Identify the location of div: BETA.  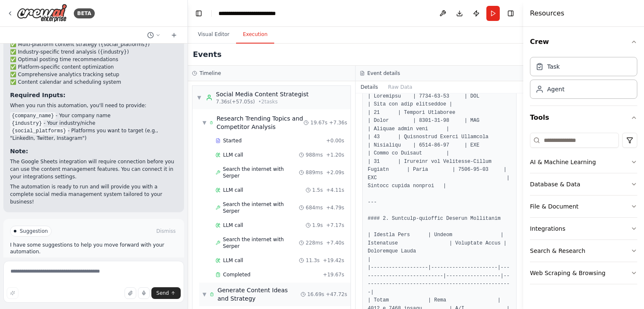
(84, 14).